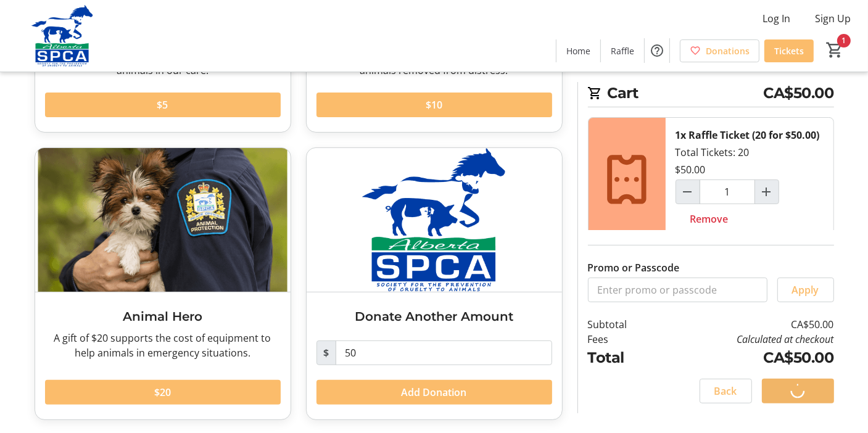 Image resolution: width=868 pixels, height=433 pixels. Describe the element at coordinates (688, 192) in the screenshot. I see `button: Decrement by one` at that location.